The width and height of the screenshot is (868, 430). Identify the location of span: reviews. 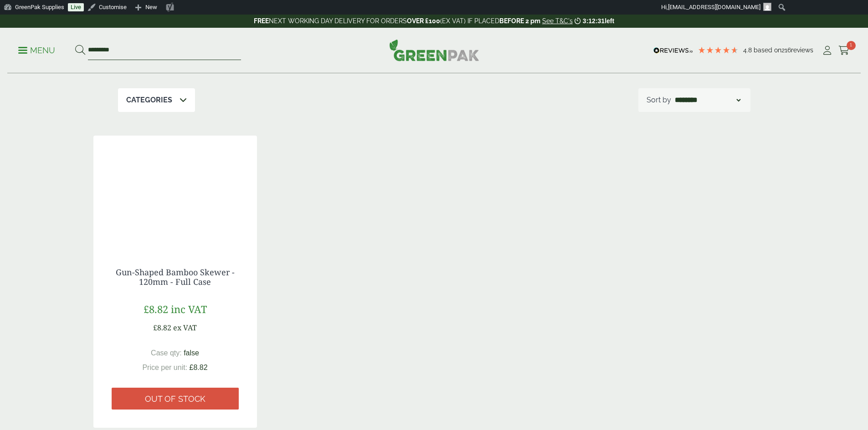
(802, 50).